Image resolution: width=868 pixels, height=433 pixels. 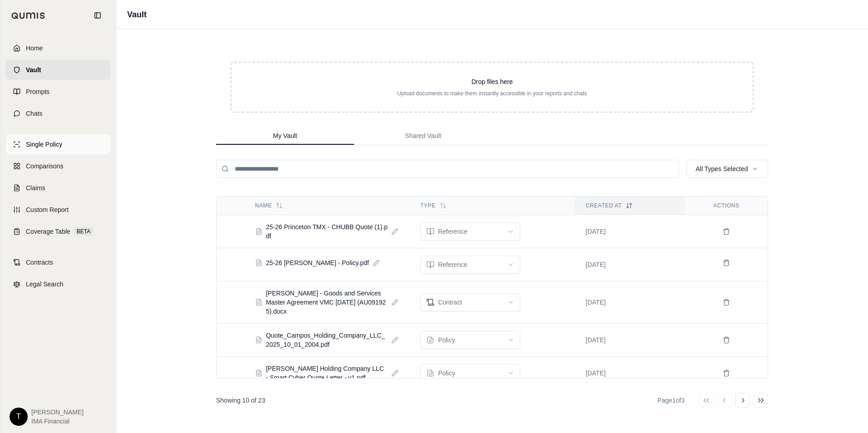 What do you see at coordinates (727, 303) in the screenshot?
I see `button: Delete Kitchell - Goods and Services Master Agreement VMC 16SEP2025 (AU091925).docx` at bounding box center [727, 303].